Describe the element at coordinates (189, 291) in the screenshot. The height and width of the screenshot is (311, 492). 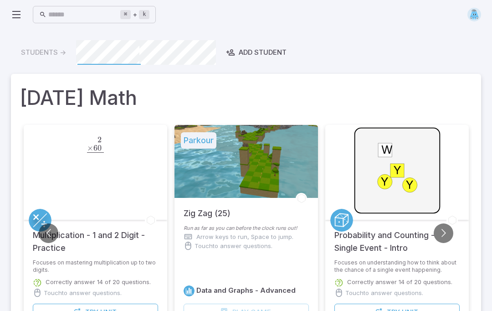
I see `a: Data/Graphing` at that location.